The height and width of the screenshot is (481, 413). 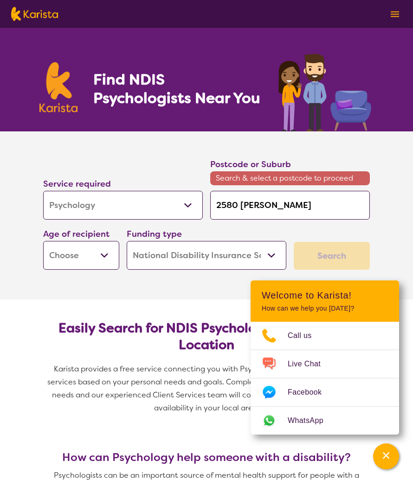 What do you see at coordinates (325, 421) in the screenshot?
I see `a: Web link opens in a new tab.` at bounding box center [325, 421].